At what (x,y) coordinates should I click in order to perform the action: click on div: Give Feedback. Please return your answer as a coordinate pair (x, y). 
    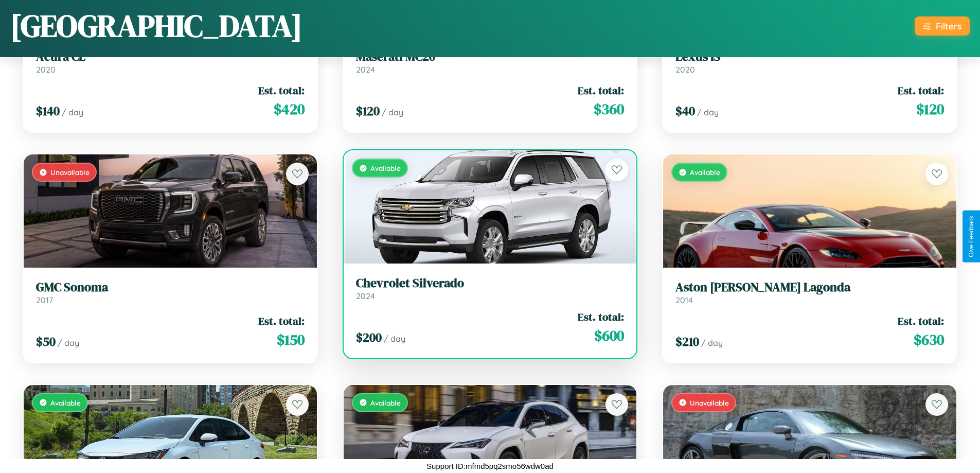
    Looking at the image, I should click on (971, 236).